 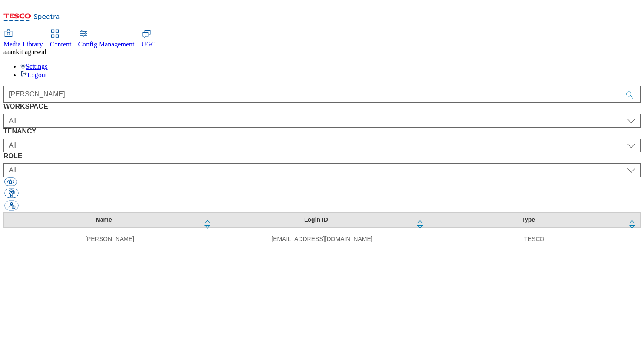 What do you see at coordinates (104, 220) in the screenshot?
I see `div: Name` at bounding box center [104, 220].